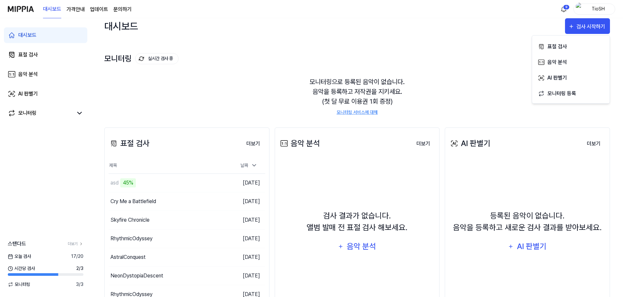  I want to click on div: 등록된 음악이 없습니다. 음악을 등록하고 새로운 검사 결과를 받아보세요., so click(527, 222).